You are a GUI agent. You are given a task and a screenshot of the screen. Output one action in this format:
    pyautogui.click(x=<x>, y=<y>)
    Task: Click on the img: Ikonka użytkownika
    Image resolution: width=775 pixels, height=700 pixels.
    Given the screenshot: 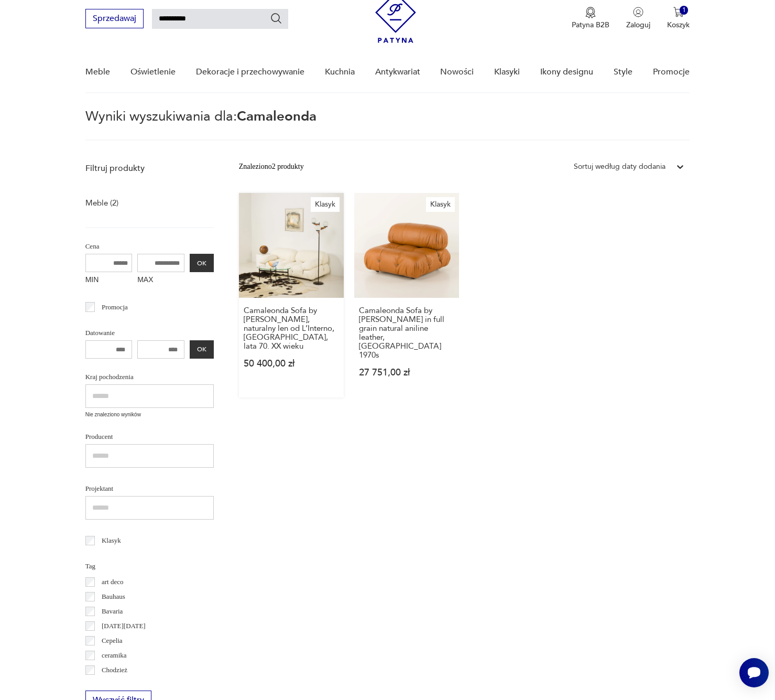 What is the action you would take?
    pyautogui.click(x=638, y=12)
    